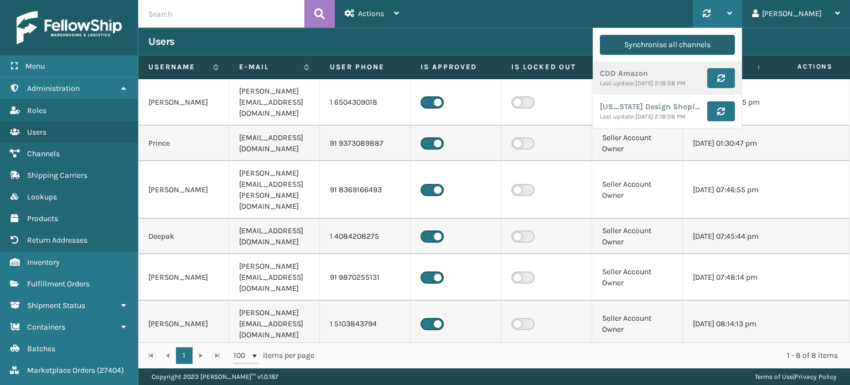 This screenshot has height=385, width=850. What do you see at coordinates (57, 175) in the screenshot?
I see `span: Shipping Carriers` at bounding box center [57, 175].